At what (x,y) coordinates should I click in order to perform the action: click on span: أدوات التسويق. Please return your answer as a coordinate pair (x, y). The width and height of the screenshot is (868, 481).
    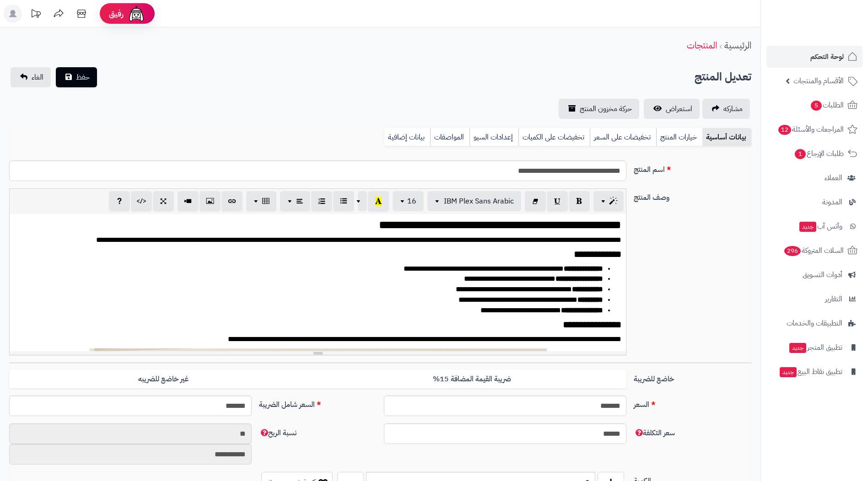
    Looking at the image, I should click on (822, 275).